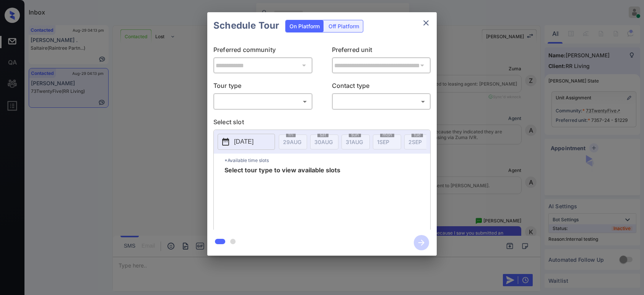  What do you see at coordinates (263, 51) in the screenshot?
I see `p: Preferred community` at bounding box center [263, 51].